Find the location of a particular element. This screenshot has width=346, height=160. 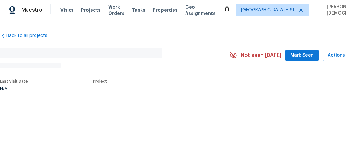

span: Maestro is located at coordinates (32, 10).